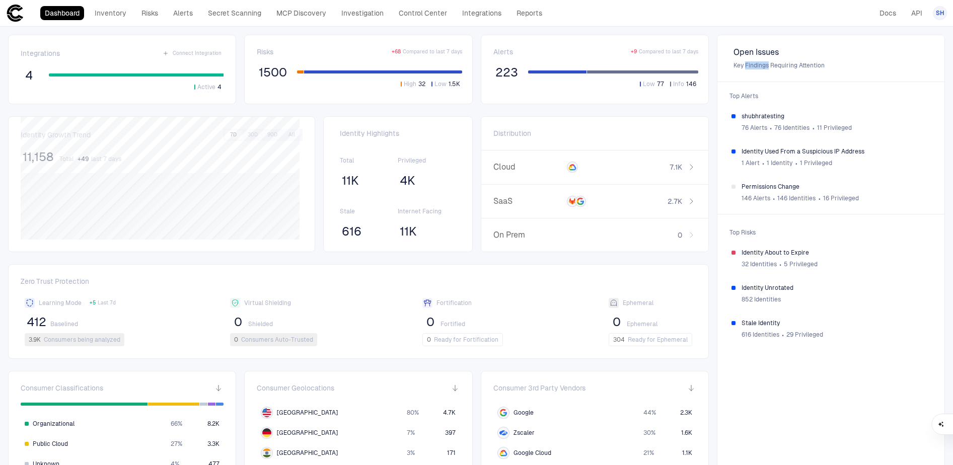 The height and width of the screenshot is (465, 953). Describe the element at coordinates (413, 413) in the screenshot. I see `span: 80 %` at that location.